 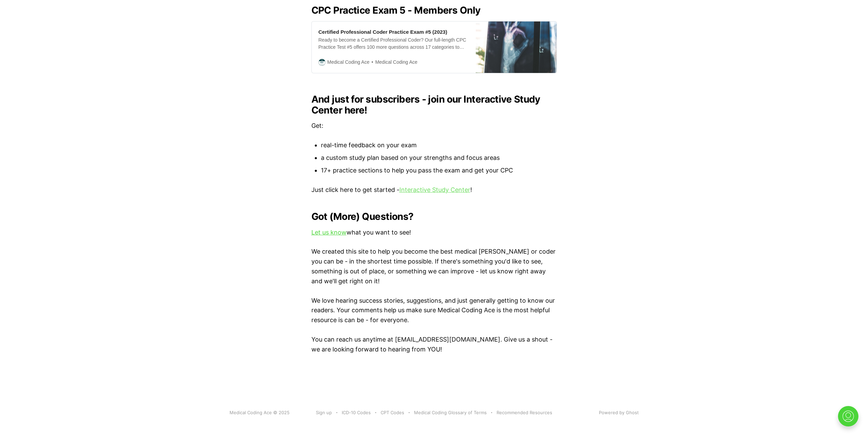 What do you see at coordinates (273, 412) in the screenshot?
I see `div: Medical Coding Ace © 2025` at bounding box center [273, 412].